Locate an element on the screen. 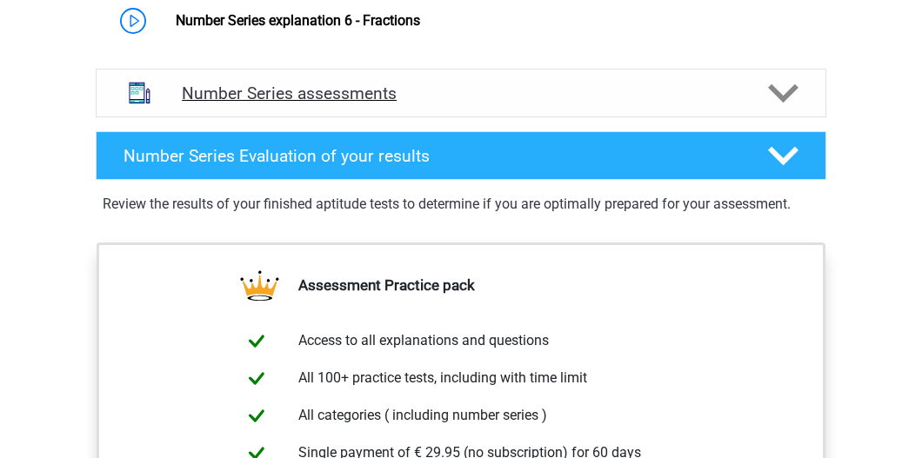  a: Number Series Evaluation of your results is located at coordinates (461, 156).